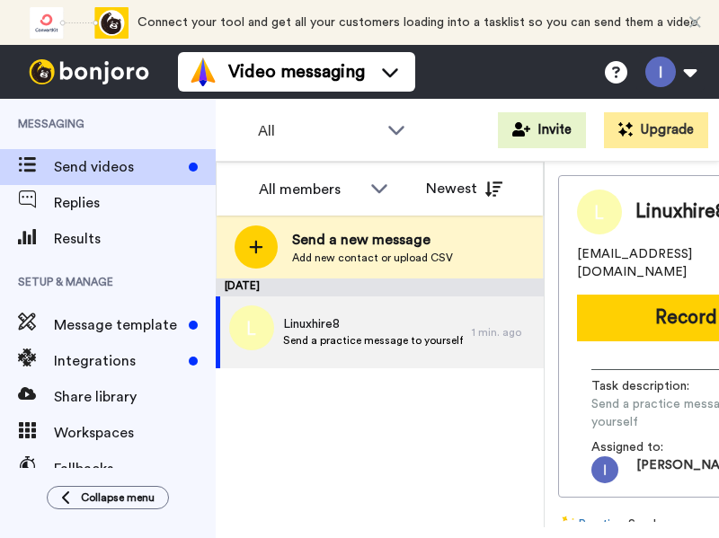 The width and height of the screenshot is (719, 538). Describe the element at coordinates (372, 258) in the screenshot. I see `span: Add new contact or upload CSV` at that location.